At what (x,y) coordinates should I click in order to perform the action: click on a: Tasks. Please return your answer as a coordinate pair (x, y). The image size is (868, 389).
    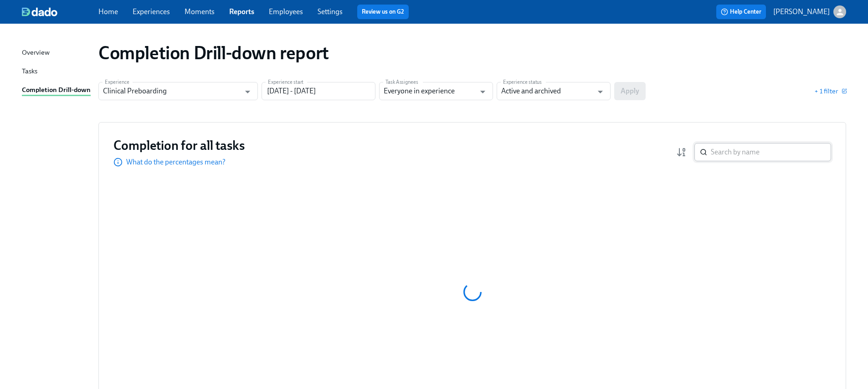
    Looking at the image, I should click on (57, 71).